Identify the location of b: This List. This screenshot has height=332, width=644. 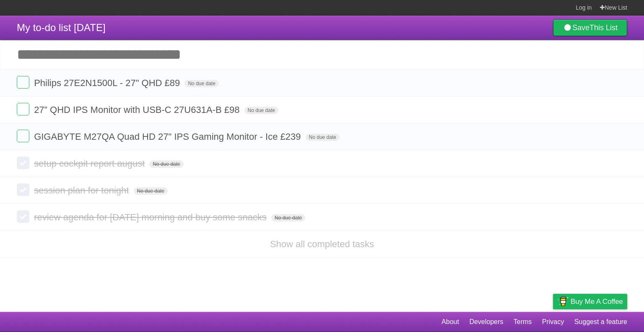
(603, 28).